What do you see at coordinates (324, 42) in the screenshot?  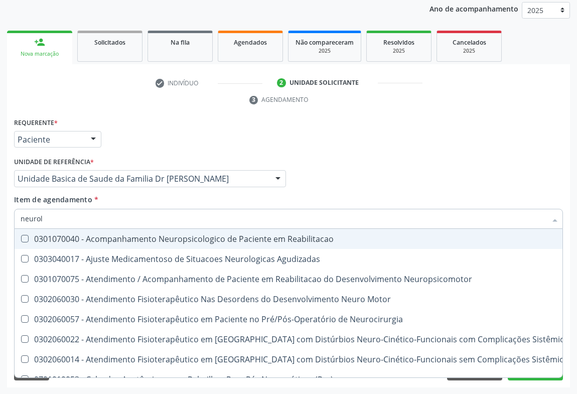 I see `span: Não compareceram` at bounding box center [324, 42].